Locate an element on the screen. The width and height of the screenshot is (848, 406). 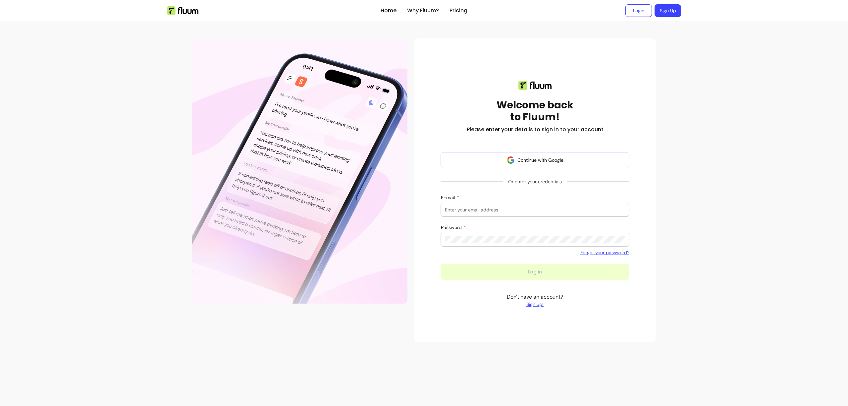
input: Password is located at coordinates (535, 240).